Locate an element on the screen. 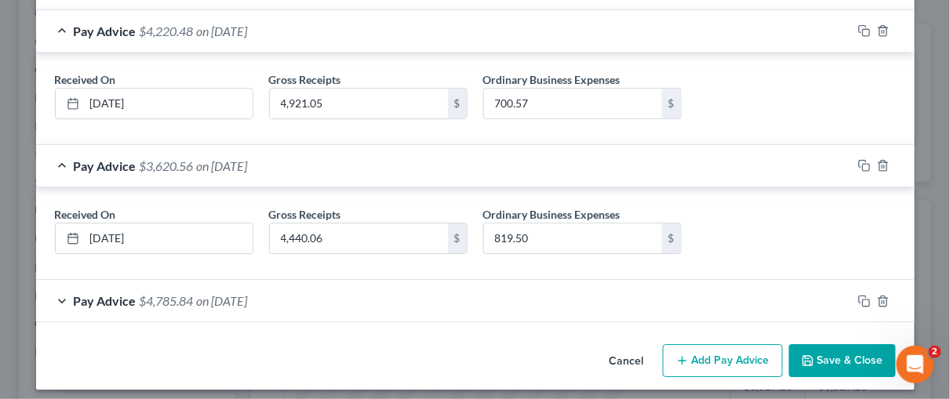 Image resolution: width=950 pixels, height=399 pixels. button: Add Pay Advice is located at coordinates (722, 361).